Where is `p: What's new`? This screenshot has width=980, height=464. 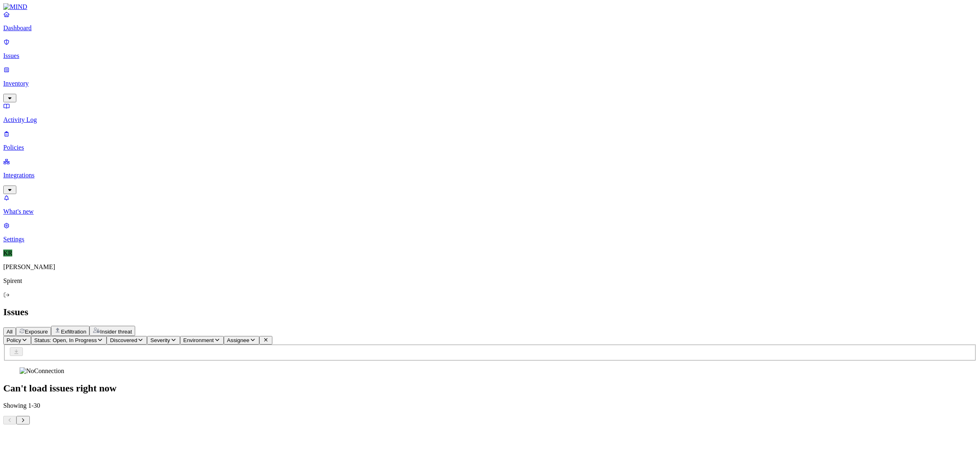
p: What's new is located at coordinates (490, 212).